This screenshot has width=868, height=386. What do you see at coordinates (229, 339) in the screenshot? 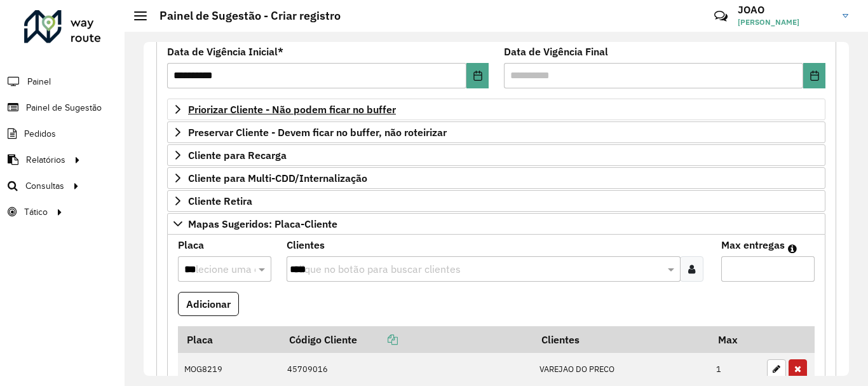
I see `th: Placa` at bounding box center [229, 339].